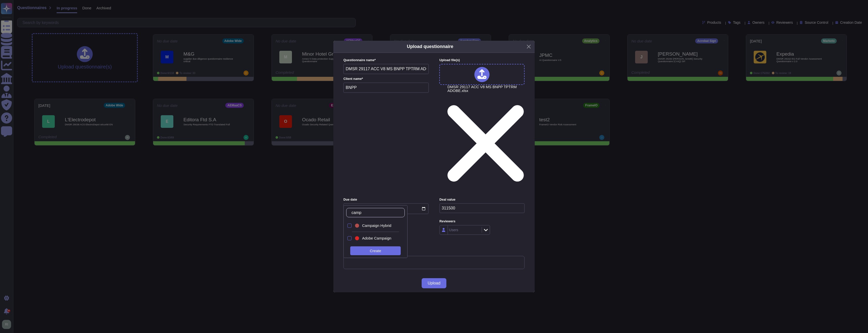  Describe the element at coordinates (482, 208) in the screenshot. I see `input: Enter the amount` at that location.